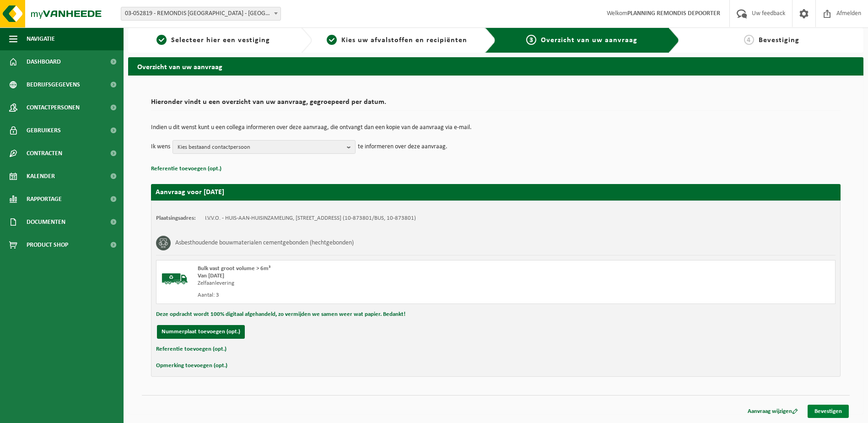  I want to click on span: Rapportage, so click(44, 199).